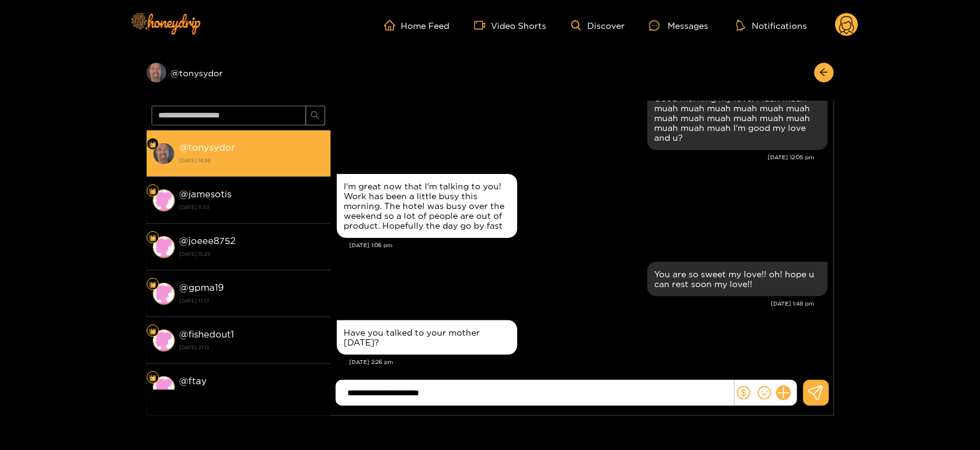 The width and height of the screenshot is (980, 450). I want to click on strong: @ fishedout1, so click(207, 334).